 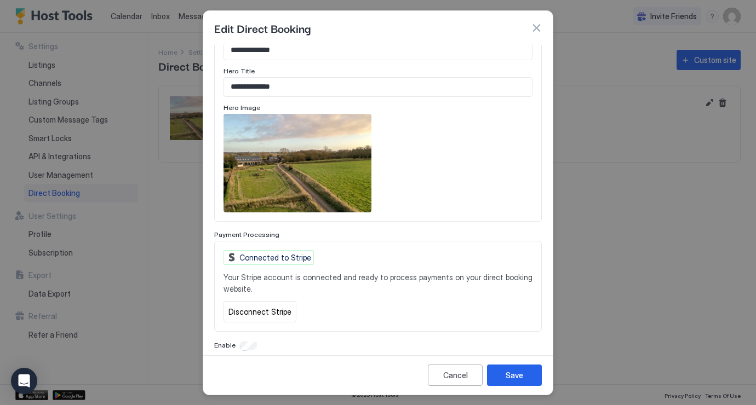 I want to click on button: Disconnect Stripe, so click(x=260, y=312).